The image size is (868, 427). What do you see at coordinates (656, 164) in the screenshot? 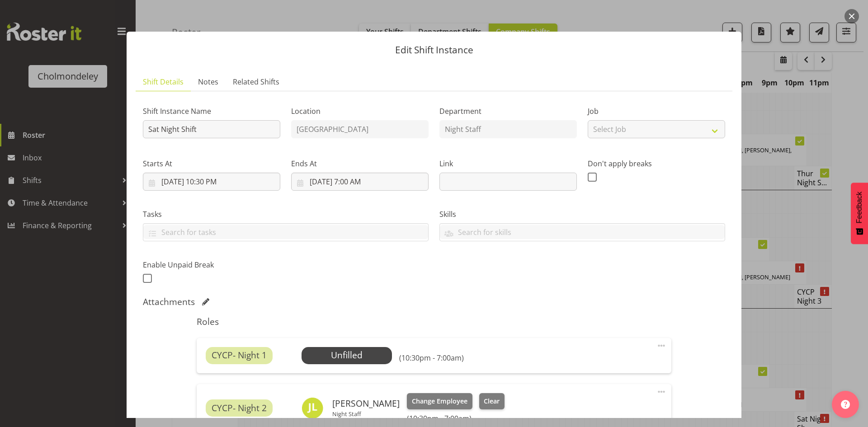
I see `label: Don't apply breaks` at bounding box center [656, 164].